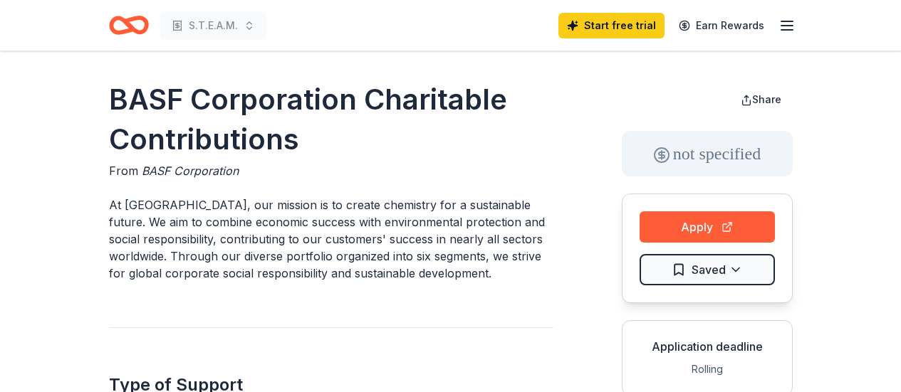 The width and height of the screenshot is (901, 392). Describe the element at coordinates (707, 270) in the screenshot. I see `button: Saved` at that location.